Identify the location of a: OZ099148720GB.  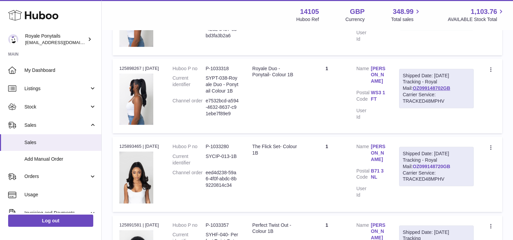
(431, 166).